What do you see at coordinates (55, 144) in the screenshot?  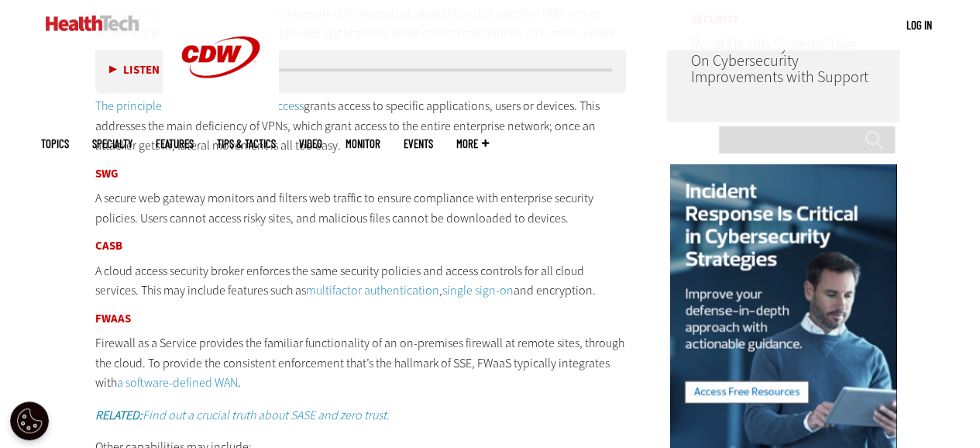 I see `span: Topics` at bounding box center [55, 144].